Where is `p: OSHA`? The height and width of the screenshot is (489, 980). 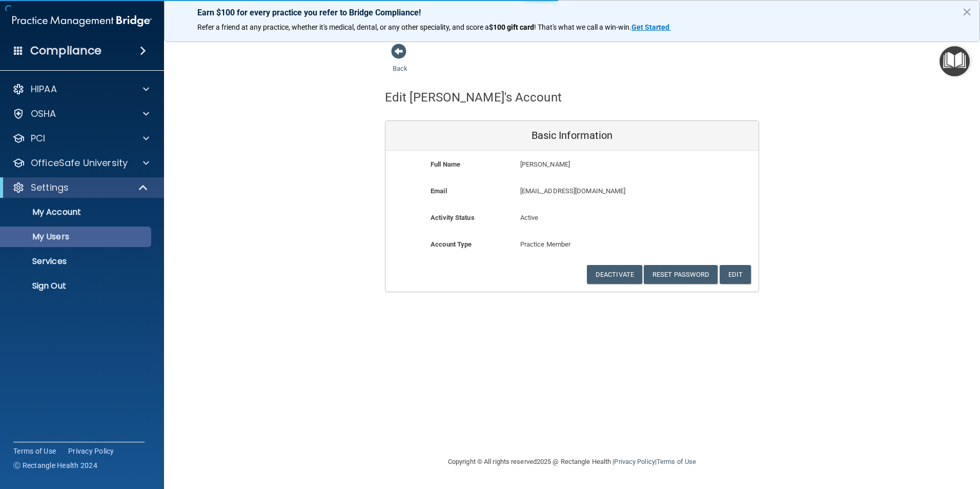
p: OSHA is located at coordinates (44, 113).